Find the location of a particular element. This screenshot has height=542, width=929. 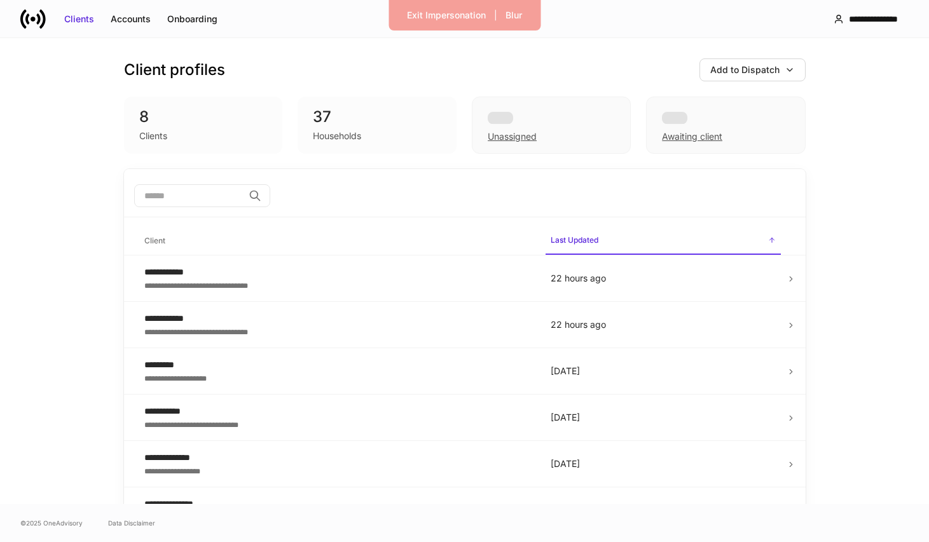

div: 37 is located at coordinates (377, 117).